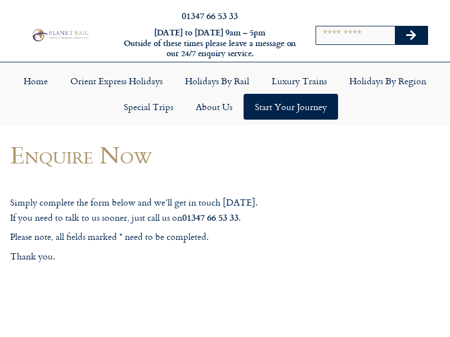 This screenshot has width=450, height=337. Describe the element at coordinates (35, 81) in the screenshot. I see `a: Home` at that location.